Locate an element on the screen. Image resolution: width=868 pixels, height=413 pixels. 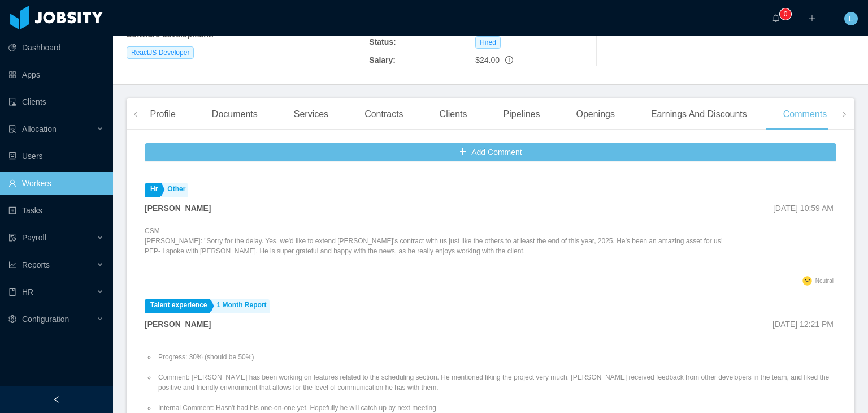
div: Profile is located at coordinates (163, 114).